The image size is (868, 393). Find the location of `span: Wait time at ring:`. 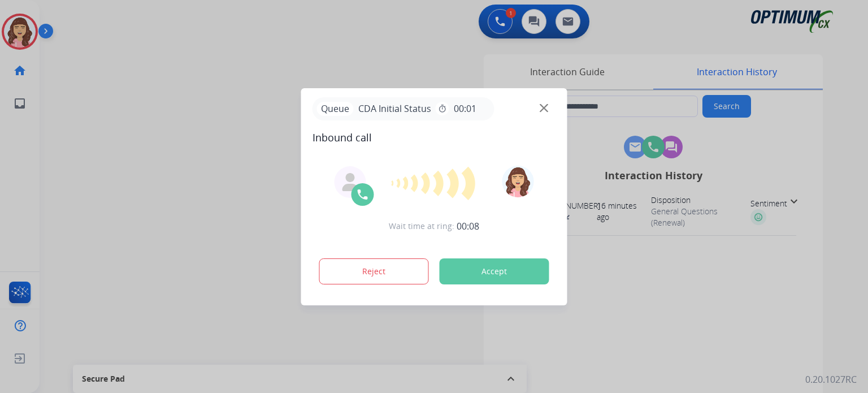

span: Wait time at ring: is located at coordinates (422, 226).